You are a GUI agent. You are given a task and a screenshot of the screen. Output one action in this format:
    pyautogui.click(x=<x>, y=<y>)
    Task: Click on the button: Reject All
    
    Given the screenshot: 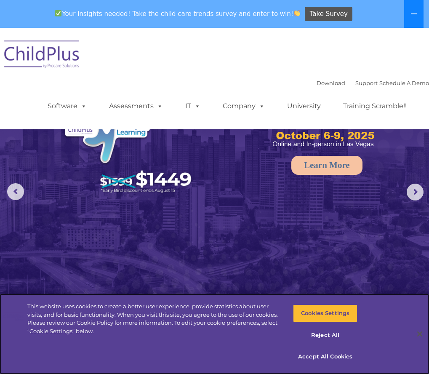 What is the action you would take?
    pyautogui.click(x=325, y=335)
    